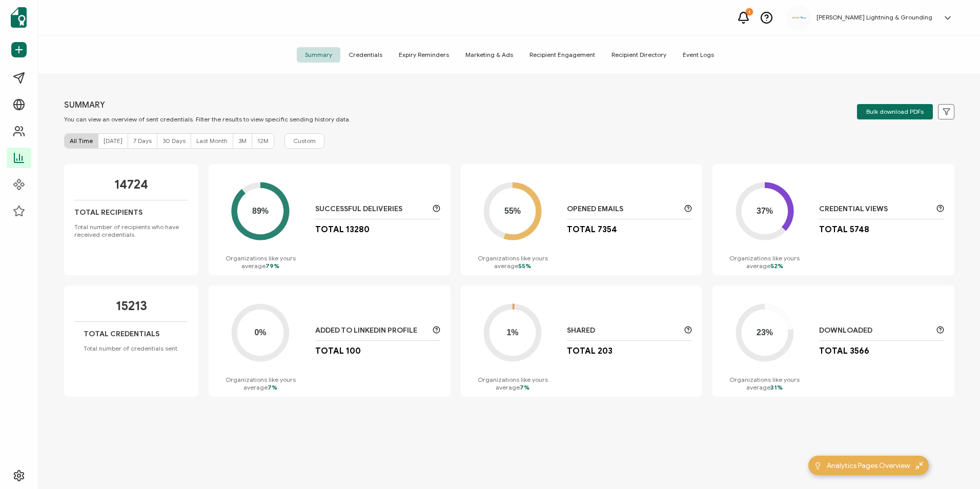  Describe the element at coordinates (868, 466) in the screenshot. I see `span: Analytics Pages Overview` at that location.